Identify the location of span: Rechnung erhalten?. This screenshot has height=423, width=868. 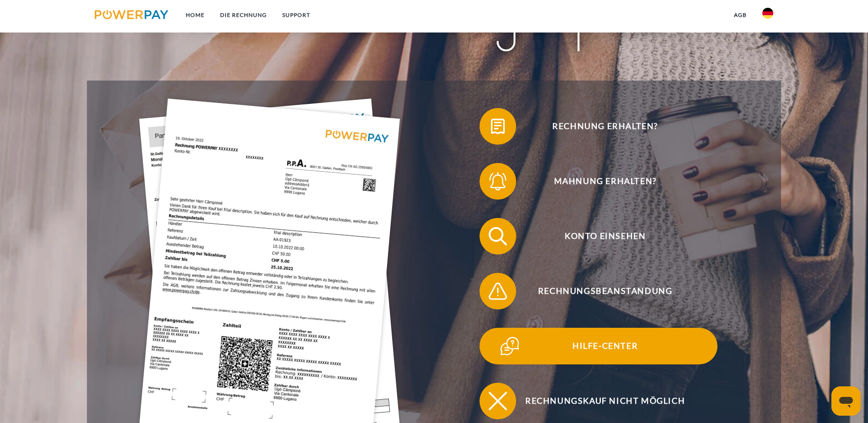
(605, 126).